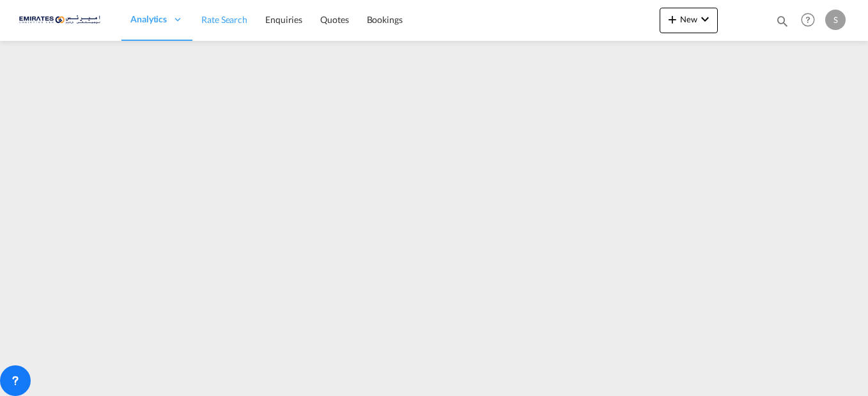  What do you see at coordinates (384, 19) in the screenshot?
I see `span: Bookings` at bounding box center [384, 19].